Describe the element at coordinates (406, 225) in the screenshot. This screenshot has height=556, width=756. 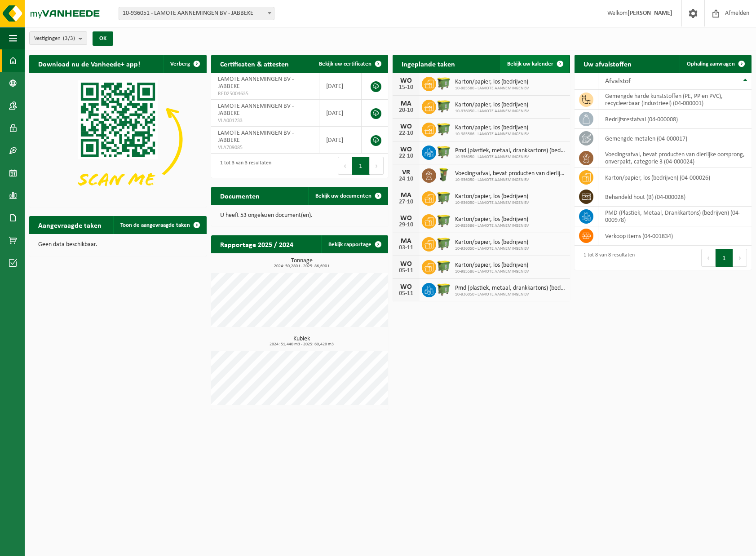
I see `div: 29-10` at that location.